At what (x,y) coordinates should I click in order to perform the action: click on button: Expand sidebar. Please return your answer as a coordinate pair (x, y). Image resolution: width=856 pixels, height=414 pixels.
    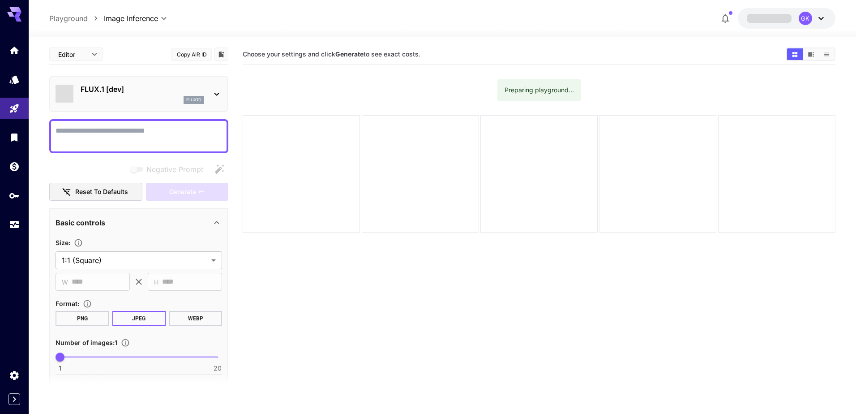
    Looking at the image, I should click on (14, 399).